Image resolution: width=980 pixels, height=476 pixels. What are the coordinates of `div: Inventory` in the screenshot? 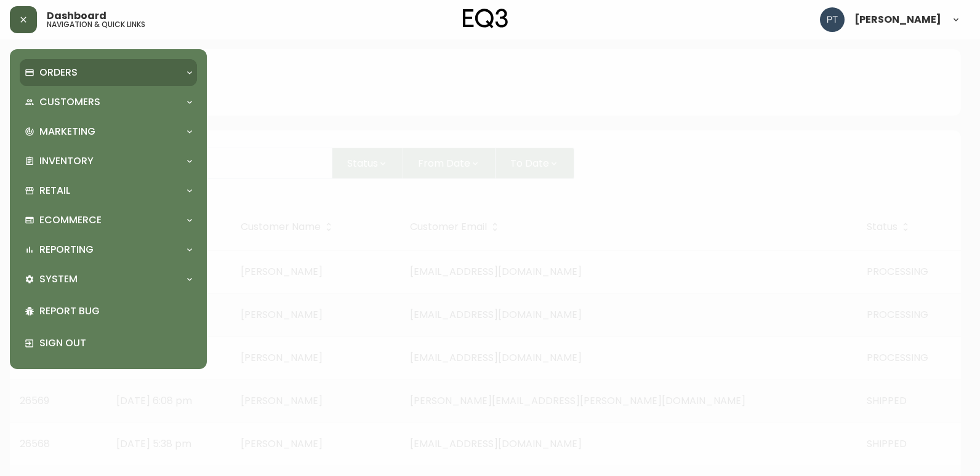 It's located at (108, 161).